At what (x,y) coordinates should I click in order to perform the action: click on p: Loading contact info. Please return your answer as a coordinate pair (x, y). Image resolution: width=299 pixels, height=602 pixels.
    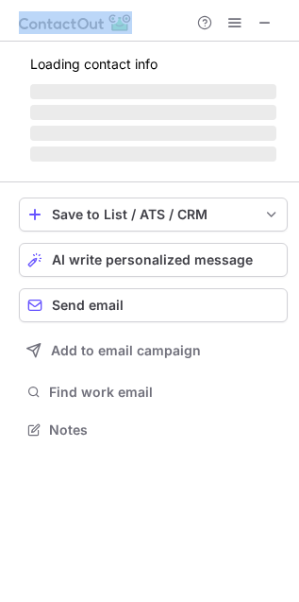
    Looking at the image, I should click on (153, 64).